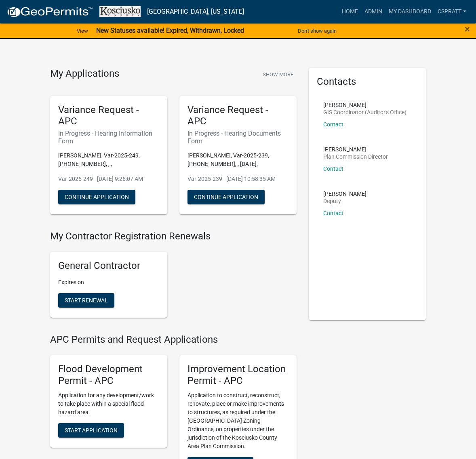  What do you see at coordinates (317, 31) in the screenshot?
I see `button: Don't show again` at bounding box center [317, 31].